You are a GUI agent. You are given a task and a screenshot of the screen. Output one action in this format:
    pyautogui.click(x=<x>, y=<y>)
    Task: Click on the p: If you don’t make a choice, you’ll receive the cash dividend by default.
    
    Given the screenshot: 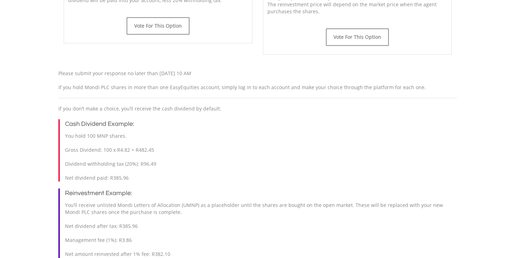 What is the action you would take?
    pyautogui.click(x=258, y=109)
    